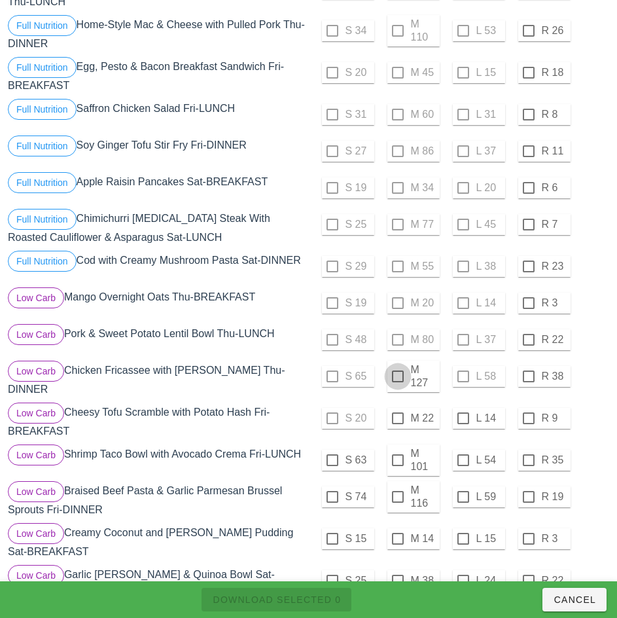 The width and height of the screenshot is (617, 618). Describe the element at coordinates (157, 151) in the screenshot. I see `div: Soy Ginger Tofu Stir Fry Fri-DINNER` at that location.